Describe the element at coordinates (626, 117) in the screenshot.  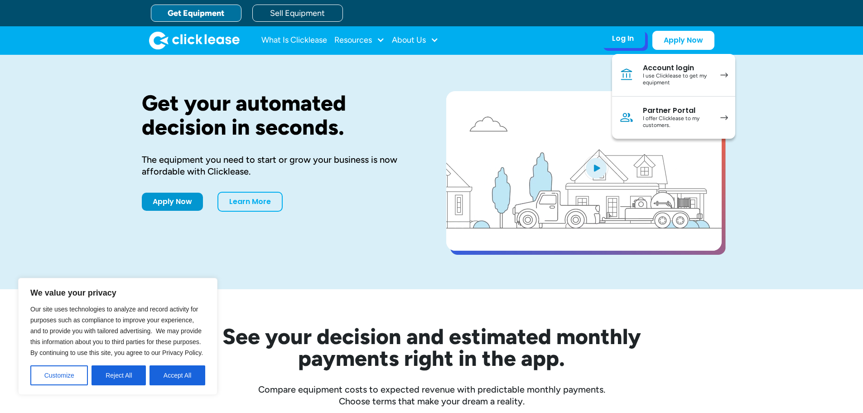
I see `img: Person icon` at that location.